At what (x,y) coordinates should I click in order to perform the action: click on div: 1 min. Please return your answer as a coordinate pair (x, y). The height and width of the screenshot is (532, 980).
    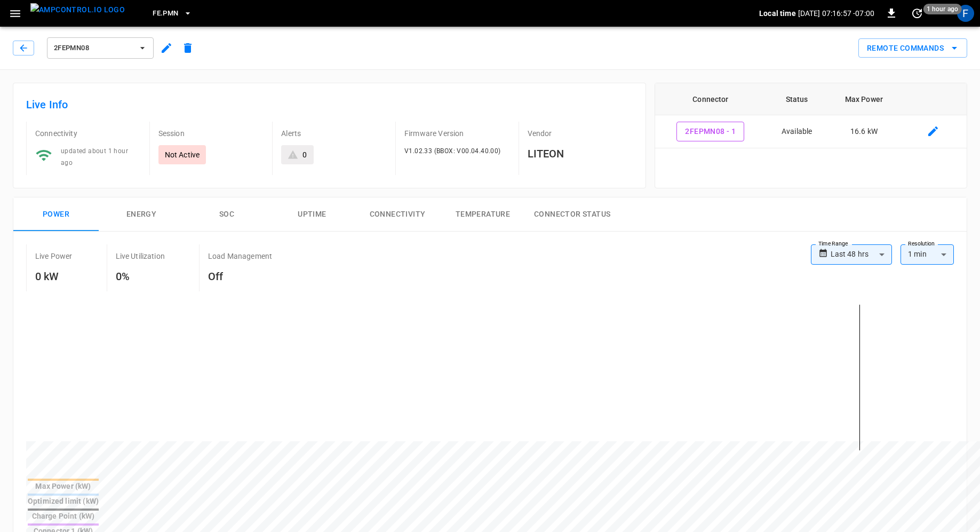
    Looking at the image, I should click on (927, 255).